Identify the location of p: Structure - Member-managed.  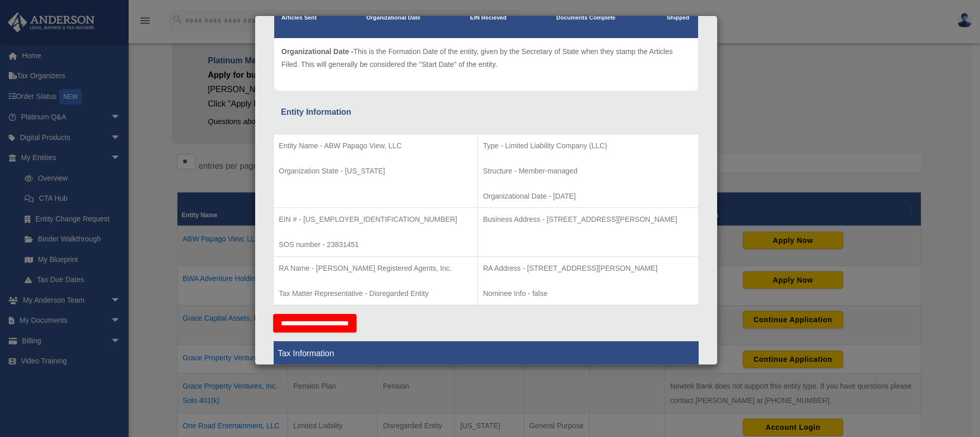
(587, 171).